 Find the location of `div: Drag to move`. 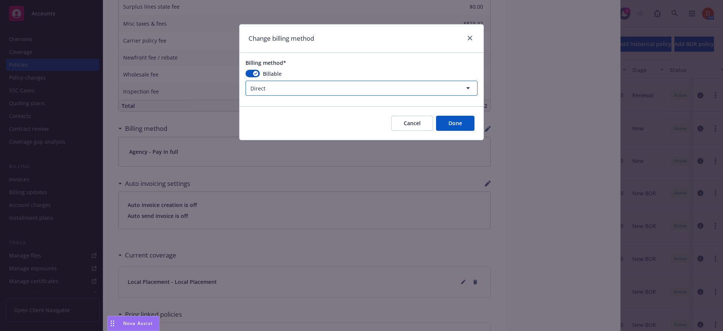

div: Drag to move is located at coordinates (112, 323).